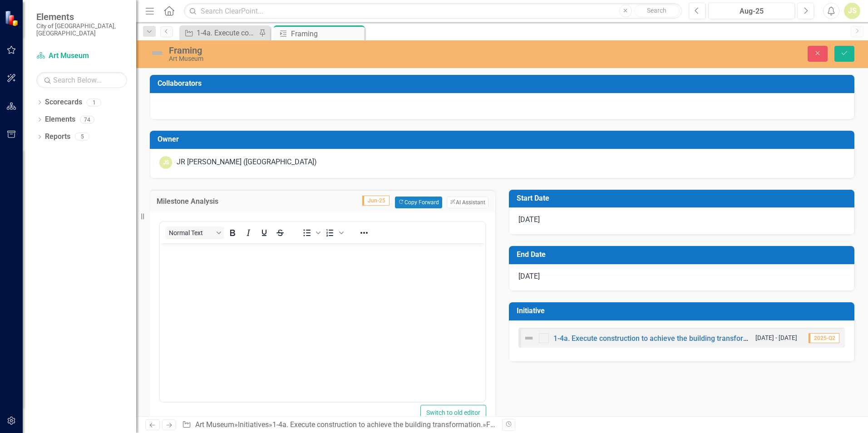 This screenshot has height=433, width=868. Describe the element at coordinates (253, 424) in the screenshot. I see `a: Initiatives` at that location.